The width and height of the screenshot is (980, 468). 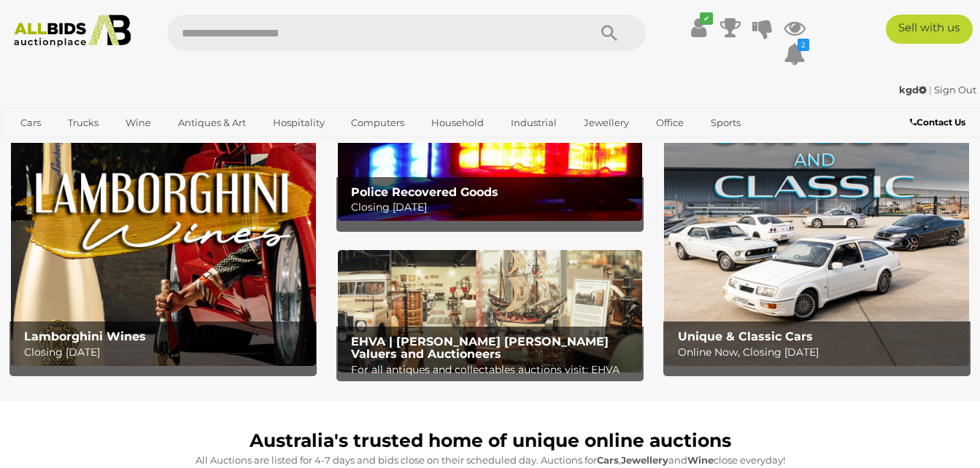 I want to click on h1: Australia's trusted home of unique online auctions, so click(x=490, y=441).